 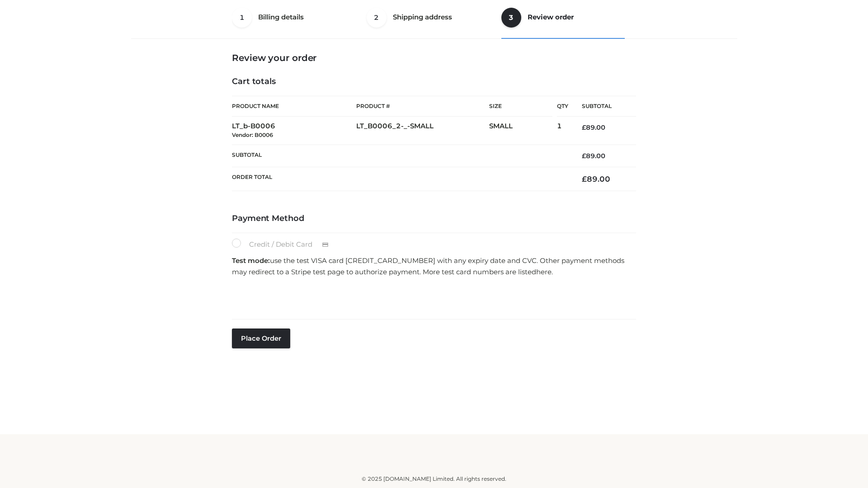 What do you see at coordinates (434, 82) in the screenshot?
I see `h4: Cart totals` at bounding box center [434, 82].